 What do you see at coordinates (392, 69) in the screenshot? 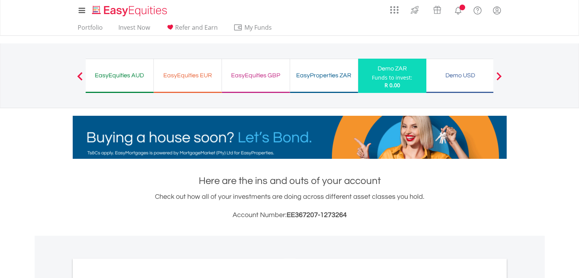
I see `div: Demo ZAR` at bounding box center [392, 69].